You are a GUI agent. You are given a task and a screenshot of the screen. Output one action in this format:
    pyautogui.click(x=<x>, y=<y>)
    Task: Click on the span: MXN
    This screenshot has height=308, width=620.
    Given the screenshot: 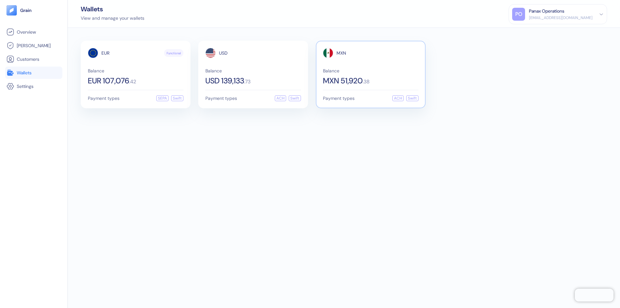 What is the action you would take?
    pyautogui.click(x=341, y=53)
    